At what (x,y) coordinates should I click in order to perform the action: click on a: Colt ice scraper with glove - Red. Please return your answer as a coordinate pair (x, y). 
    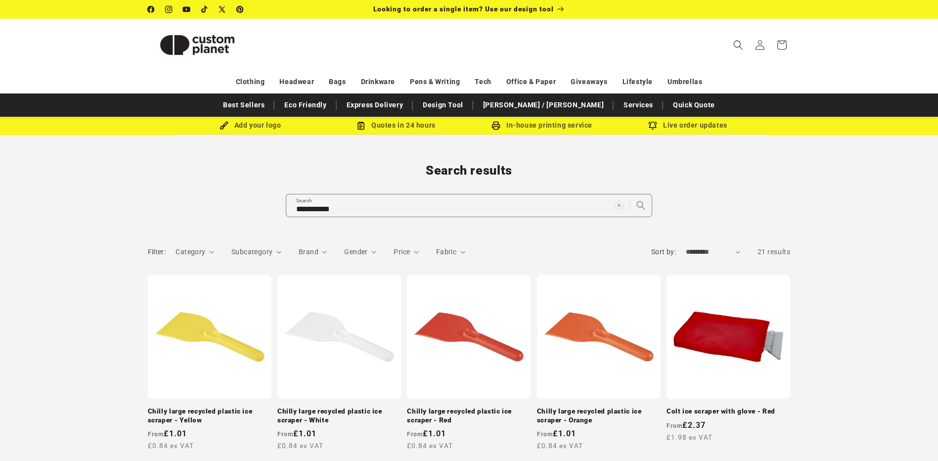
    Looking at the image, I should click on (728, 411).